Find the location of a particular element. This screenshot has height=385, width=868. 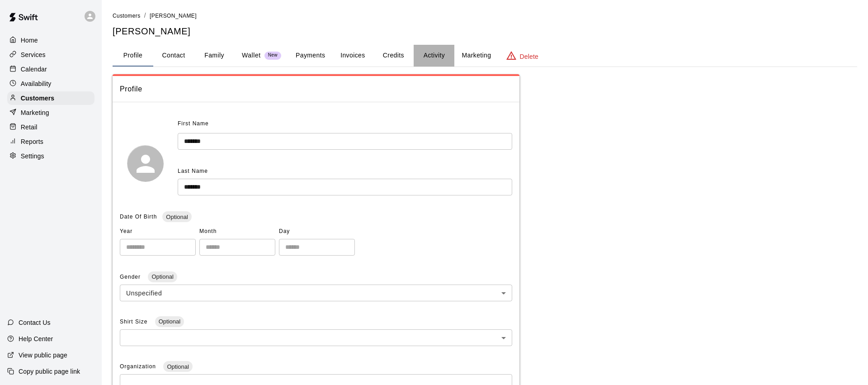

p: Delete is located at coordinates (529, 56).